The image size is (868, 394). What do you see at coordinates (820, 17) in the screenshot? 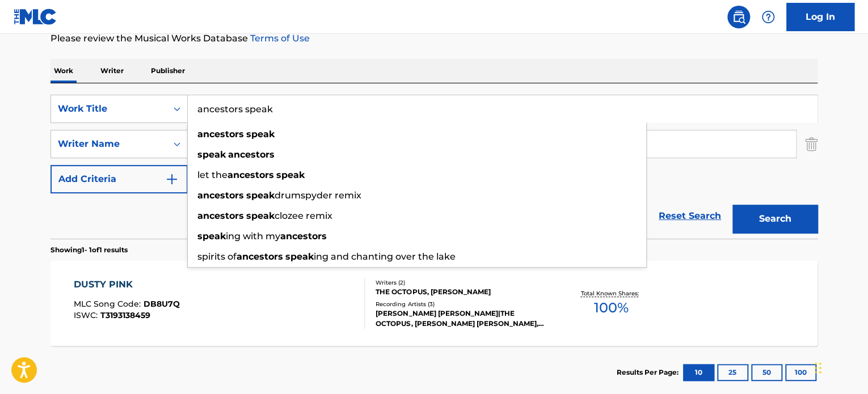
I see `a: Log In` at bounding box center [820, 17].